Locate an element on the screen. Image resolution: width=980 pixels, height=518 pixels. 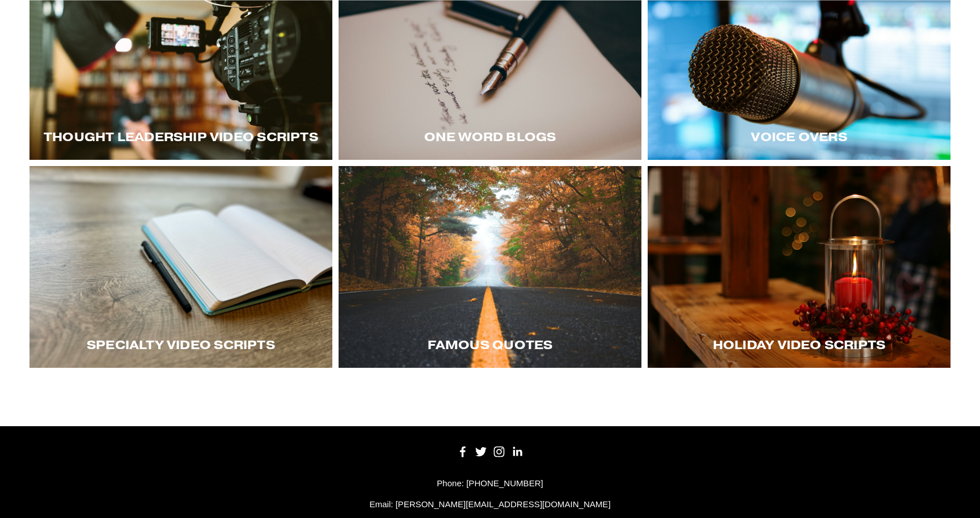
a: LinkedIn is located at coordinates (517, 452).